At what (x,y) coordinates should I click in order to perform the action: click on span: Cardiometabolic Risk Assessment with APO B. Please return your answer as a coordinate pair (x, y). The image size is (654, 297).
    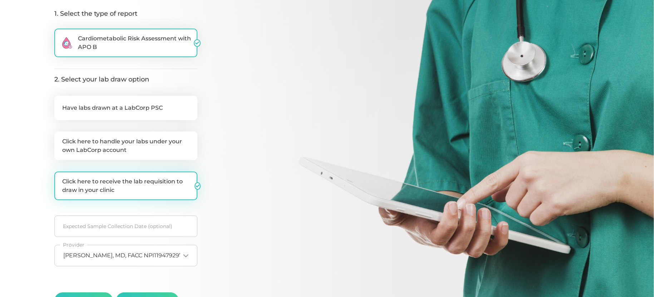
    Looking at the image, I should click on (136, 43).